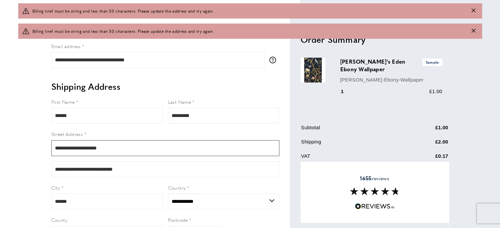 The image size is (500, 228). What do you see at coordinates (374, 178) in the screenshot?
I see `span: reviews` at bounding box center [374, 178].